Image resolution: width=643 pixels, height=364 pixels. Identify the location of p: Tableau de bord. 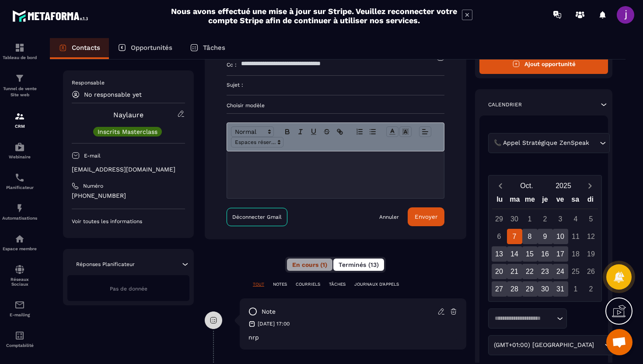
(20, 58).